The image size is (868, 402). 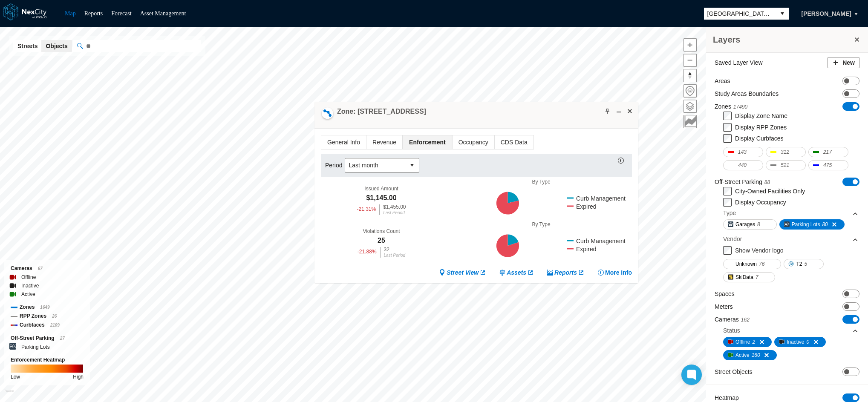 What do you see at coordinates (121, 13) in the screenshot?
I see `a: Forecast` at bounding box center [121, 13].